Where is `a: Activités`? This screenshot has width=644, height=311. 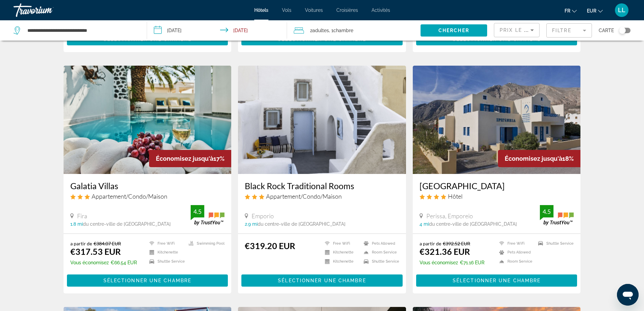 a: Activités is located at coordinates (381, 10).